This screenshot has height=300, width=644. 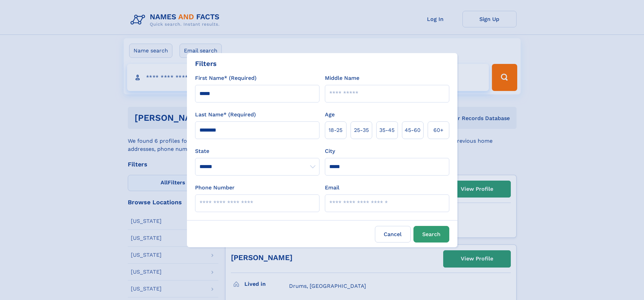 I want to click on label: Middle Name, so click(x=342, y=78).